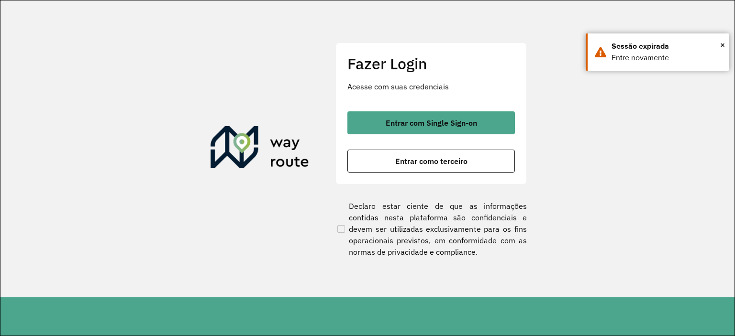 Image resolution: width=735 pixels, height=336 pixels. I want to click on span: Entrar como terceiro, so click(431, 161).